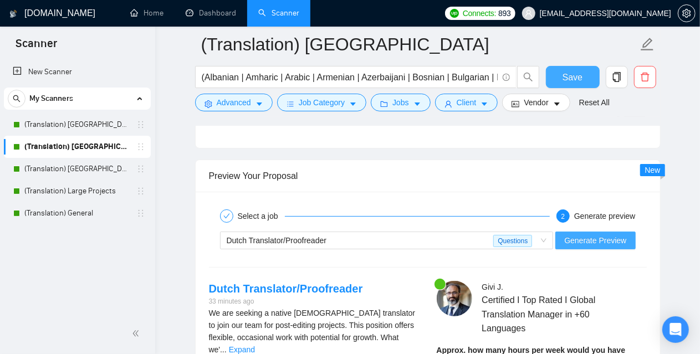 This screenshot has width=700, height=354. Describe the element at coordinates (261, 216) in the screenshot. I see `div: Select a job` at that location.